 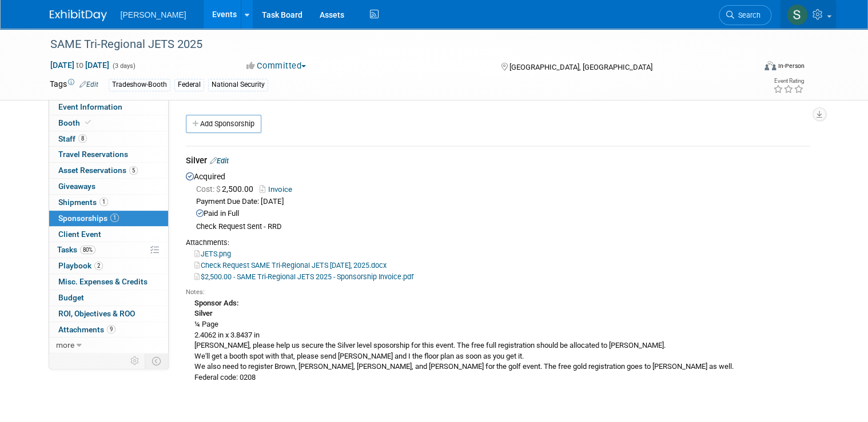 I want to click on span: Asset Reservations, so click(x=98, y=170).